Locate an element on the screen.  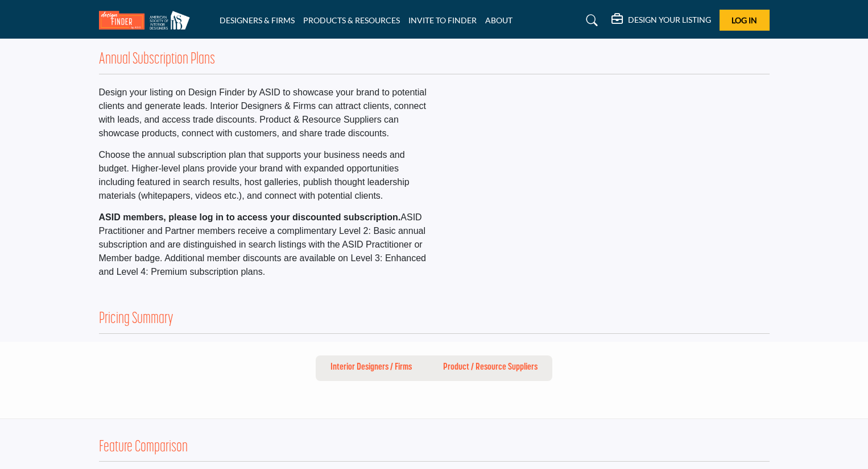
h5: DESIGN YOUR LISTING is located at coordinates (670, 20).